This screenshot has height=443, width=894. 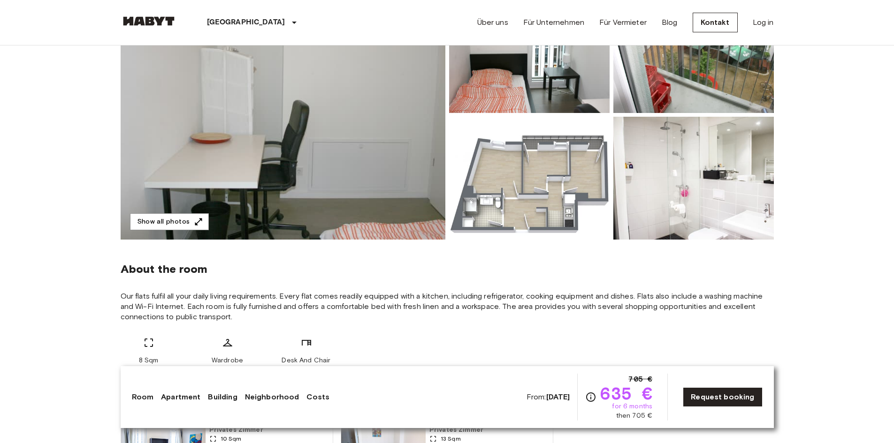 I want to click on a: Request booking, so click(x=722, y=397).